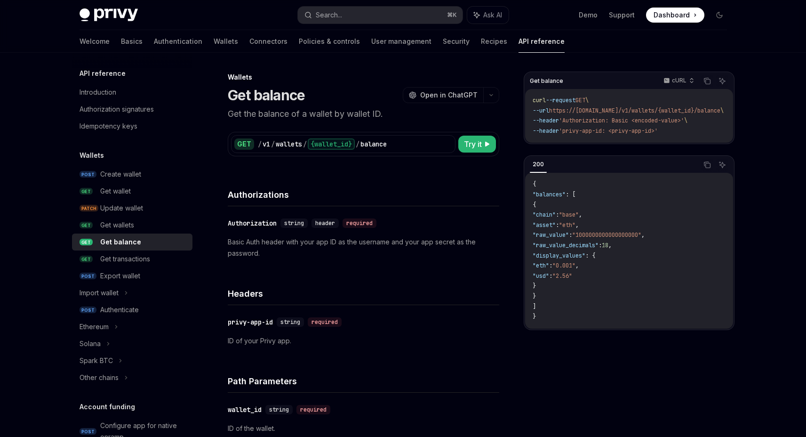 The image size is (806, 437). What do you see at coordinates (605, 245) in the screenshot?
I see `span: 18` at bounding box center [605, 245].